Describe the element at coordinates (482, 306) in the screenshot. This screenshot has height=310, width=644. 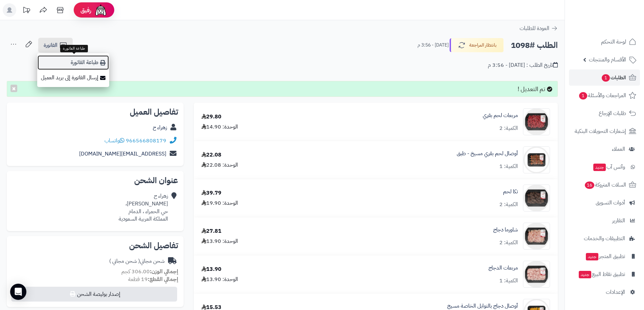
I see `a: أوصال دجاج بالتوابل الخاصة مسيخ` at that location.